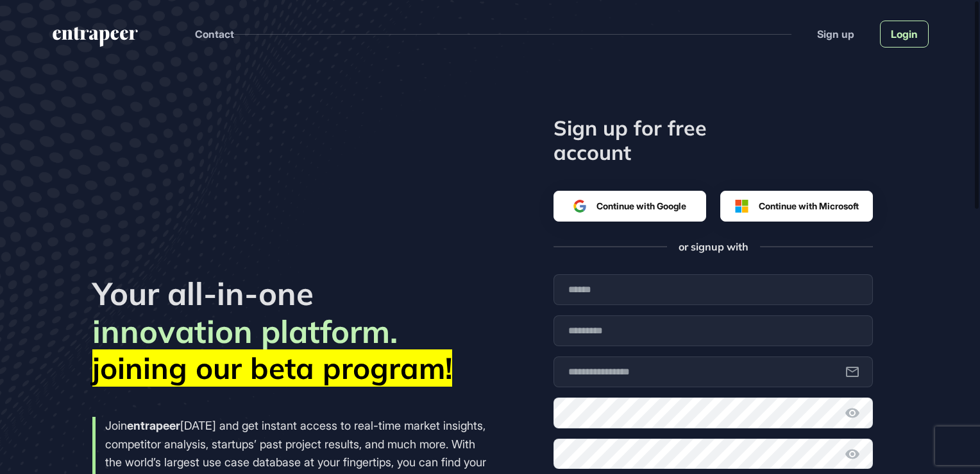  Describe the element at coordinates (95, 40) in the screenshot. I see `a: entrapeer-logo` at that location.